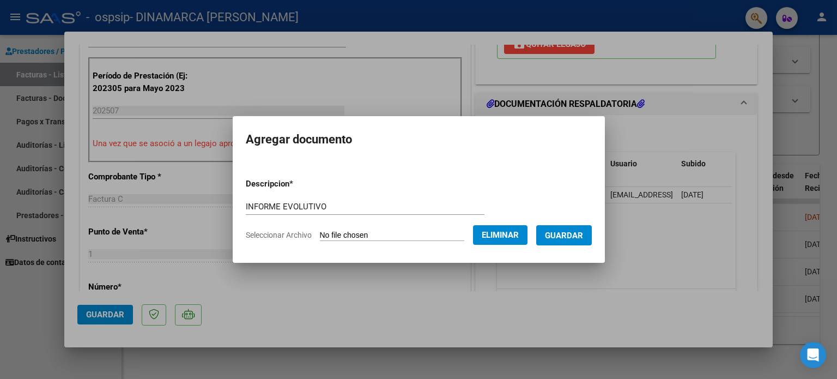  What do you see at coordinates (500, 235) in the screenshot?
I see `button: Eliminar` at bounding box center [500, 235].